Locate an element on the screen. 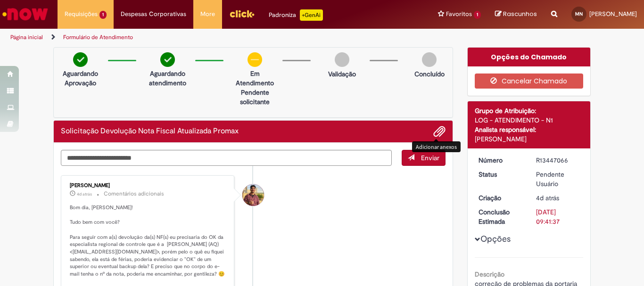  dt: Número is located at coordinates (500, 160).